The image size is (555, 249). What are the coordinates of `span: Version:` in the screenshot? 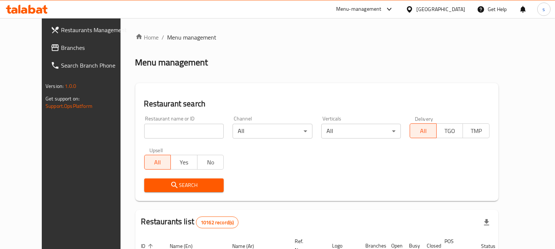 It's located at (54, 86).